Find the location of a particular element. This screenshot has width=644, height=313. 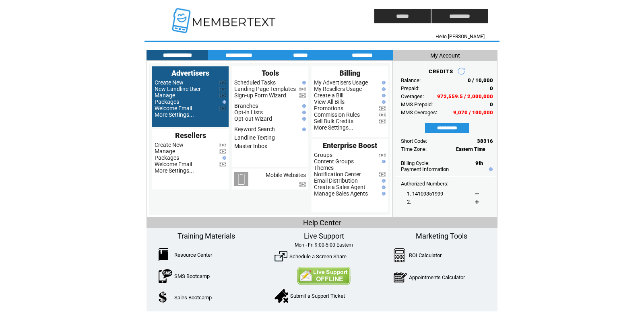

span: Eastern Time is located at coordinates (471, 149).